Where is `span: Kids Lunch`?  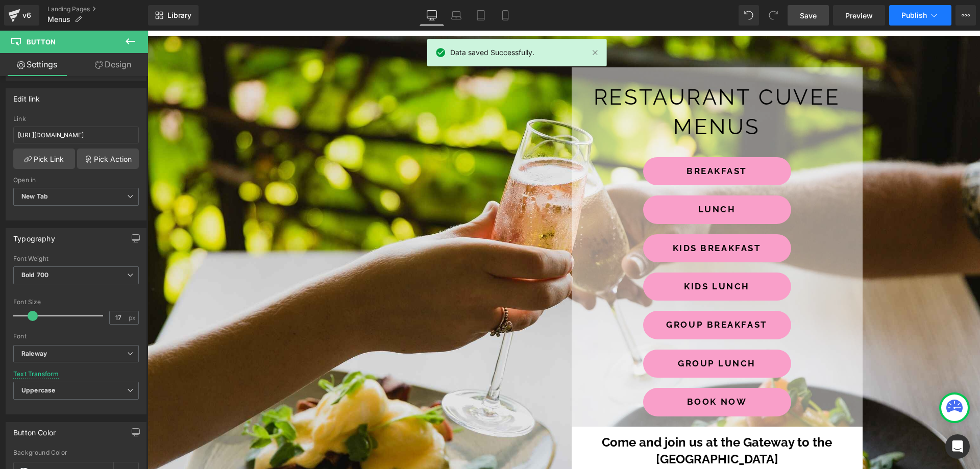 span: Kids Lunch is located at coordinates (569, 255).